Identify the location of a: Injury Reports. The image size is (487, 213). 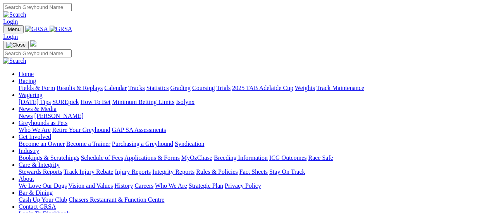
(132, 171).